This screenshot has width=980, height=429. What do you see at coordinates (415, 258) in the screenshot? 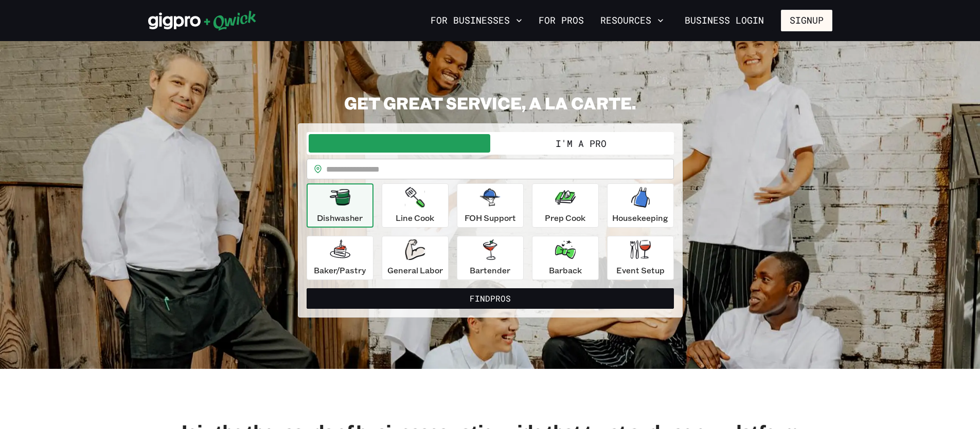
I see `button: General Labor` at bounding box center [415, 258].